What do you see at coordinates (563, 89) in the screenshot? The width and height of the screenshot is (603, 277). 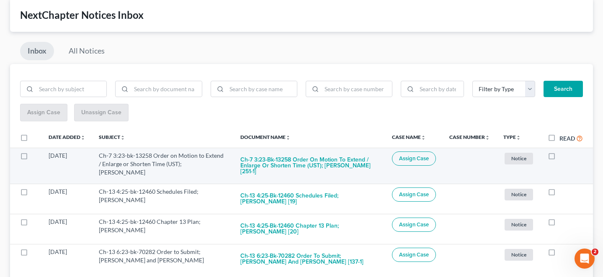 I see `button: Search` at bounding box center [563, 89].